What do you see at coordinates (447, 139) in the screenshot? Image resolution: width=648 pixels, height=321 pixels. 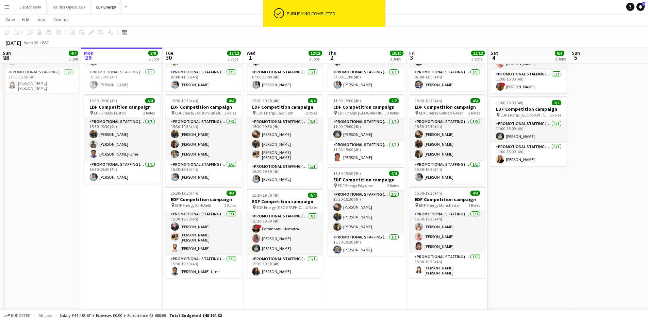 I see `div: 15:30-19:30 (4h)4/4EDF Competition campaign EDF Energy Golders Green2 RolesPromotional Staffing (...` at bounding box center [447, 139].